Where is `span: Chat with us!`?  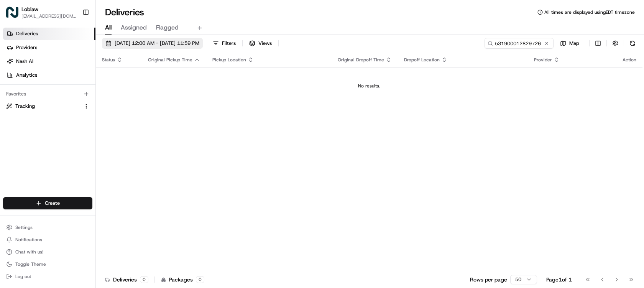
span: Chat with us! is located at coordinates (30, 252).